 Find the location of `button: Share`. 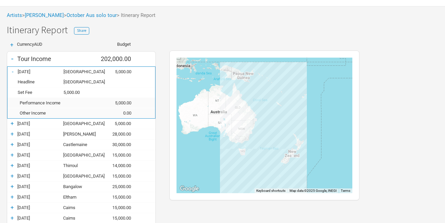

button: Share is located at coordinates (81, 31).